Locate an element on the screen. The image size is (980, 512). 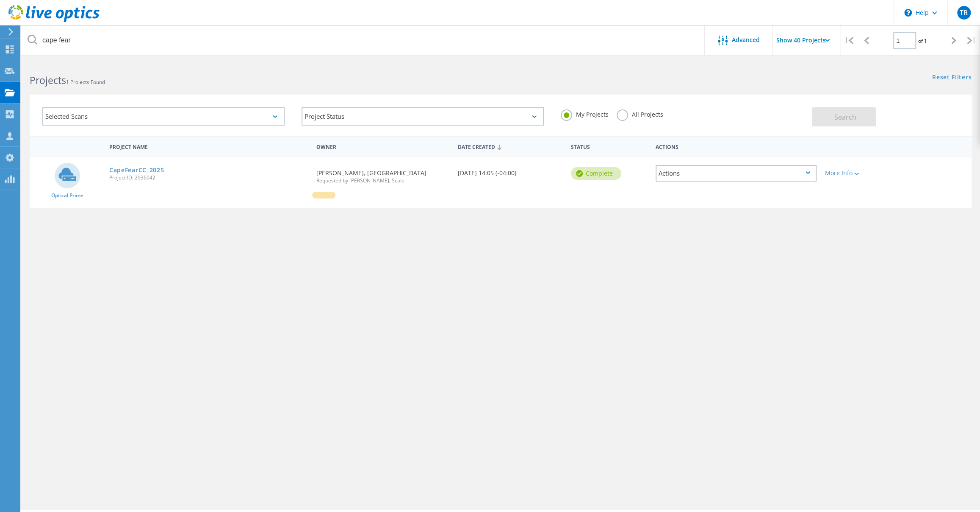
input: Search projects by name, owner, ID, company, etc is located at coordinates (363, 40).